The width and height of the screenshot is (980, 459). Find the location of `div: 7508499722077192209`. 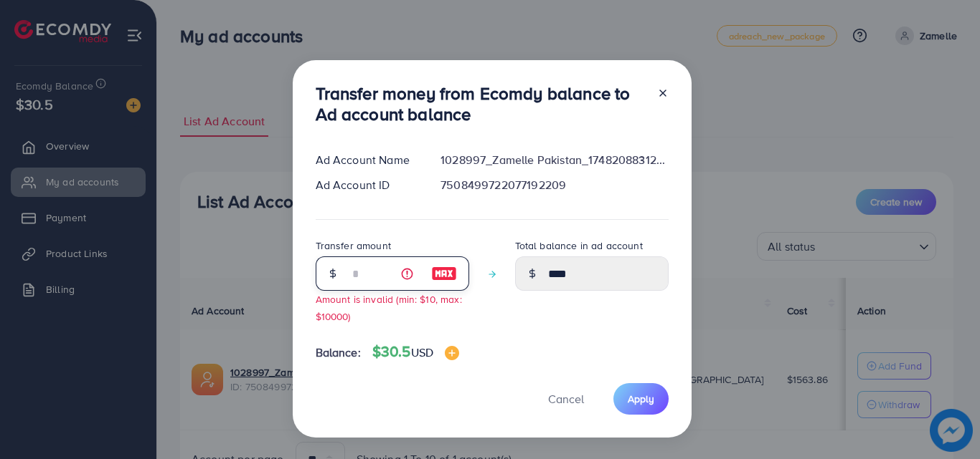

div: 7508499722077192209 is located at coordinates (554, 185).